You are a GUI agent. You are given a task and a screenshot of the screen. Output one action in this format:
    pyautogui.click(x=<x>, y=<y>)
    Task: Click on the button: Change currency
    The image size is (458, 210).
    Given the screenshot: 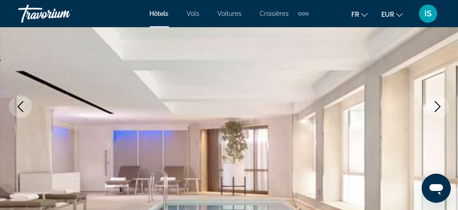 What is the action you would take?
    pyautogui.click(x=392, y=14)
    